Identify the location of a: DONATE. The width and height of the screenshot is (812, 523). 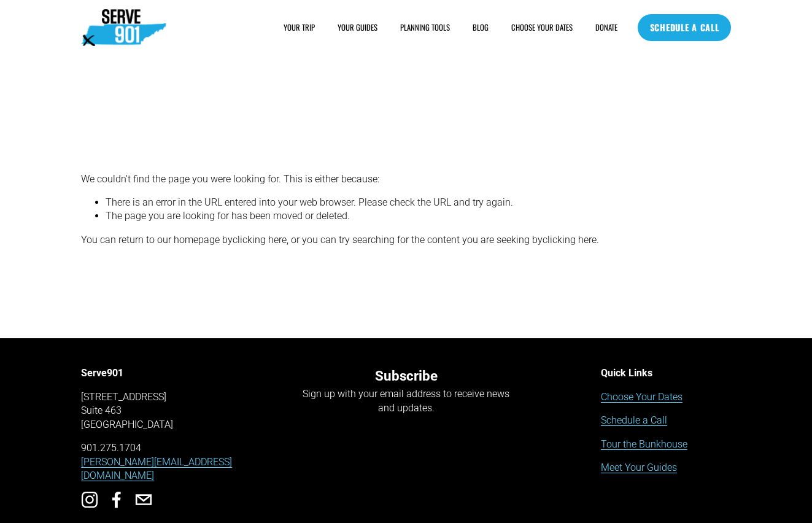
(606, 27).